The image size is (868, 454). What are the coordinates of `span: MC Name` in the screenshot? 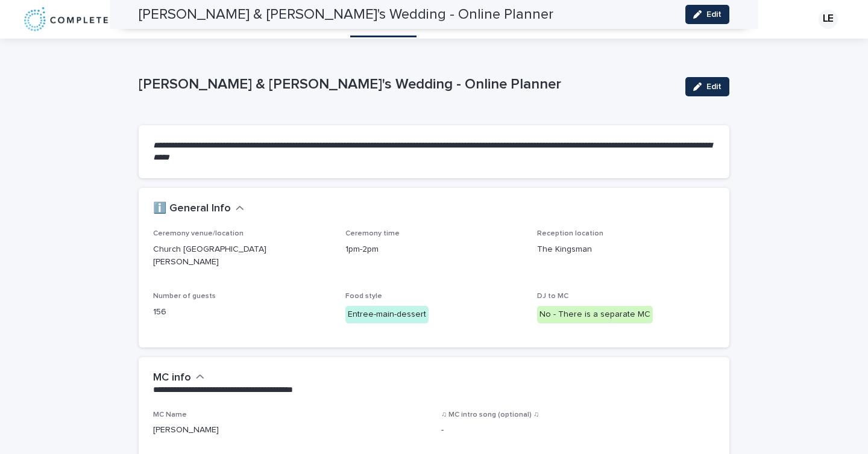 It's located at (170, 415).